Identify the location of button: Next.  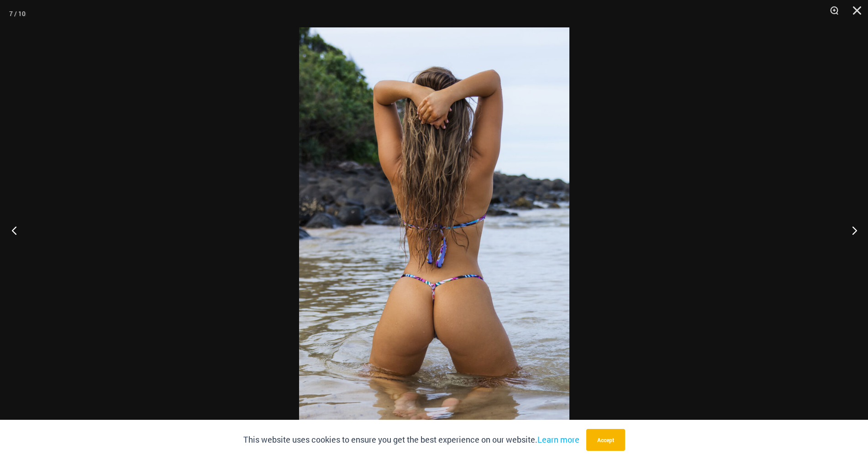
(851, 230).